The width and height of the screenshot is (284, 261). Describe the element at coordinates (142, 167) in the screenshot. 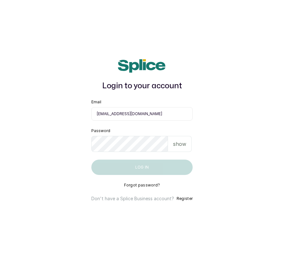

I see `button: Log in` at that location.